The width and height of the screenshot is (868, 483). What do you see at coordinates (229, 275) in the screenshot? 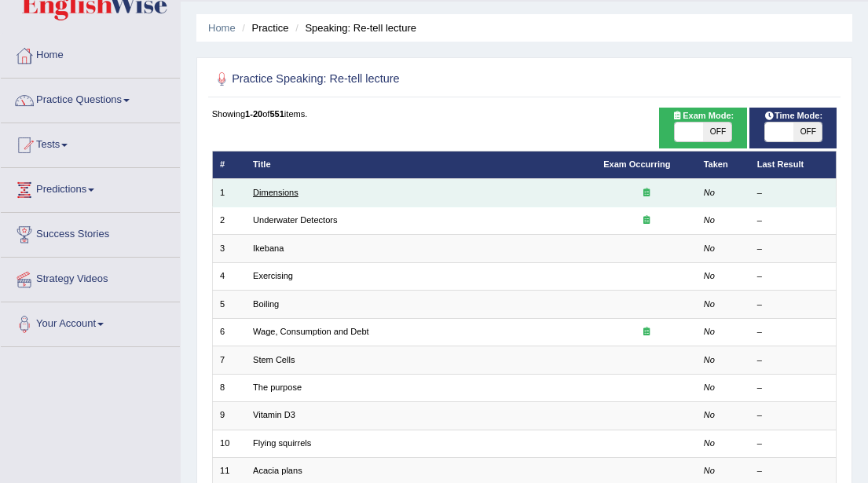
I see `td: 4` at bounding box center [229, 275].